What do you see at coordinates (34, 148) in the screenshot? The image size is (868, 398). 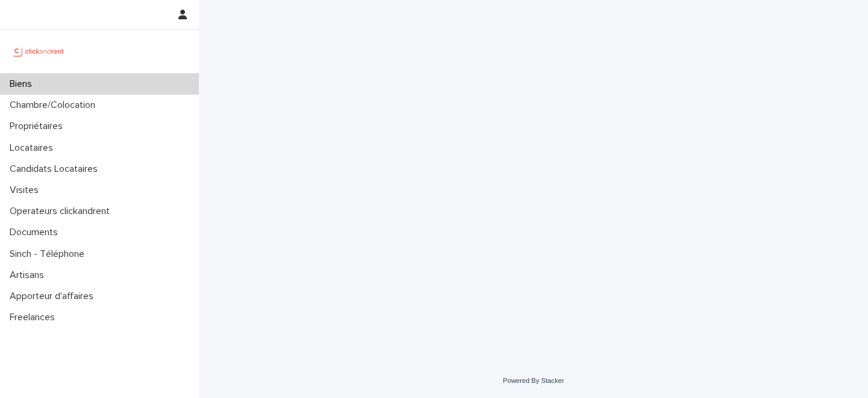 I see `p: Locataires` at bounding box center [34, 148].